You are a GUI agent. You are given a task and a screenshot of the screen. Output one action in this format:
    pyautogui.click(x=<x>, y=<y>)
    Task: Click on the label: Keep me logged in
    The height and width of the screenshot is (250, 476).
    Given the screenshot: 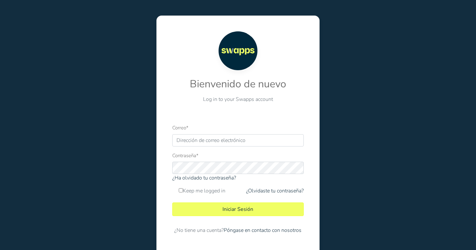 What is the action you would take?
    pyautogui.click(x=202, y=191)
    